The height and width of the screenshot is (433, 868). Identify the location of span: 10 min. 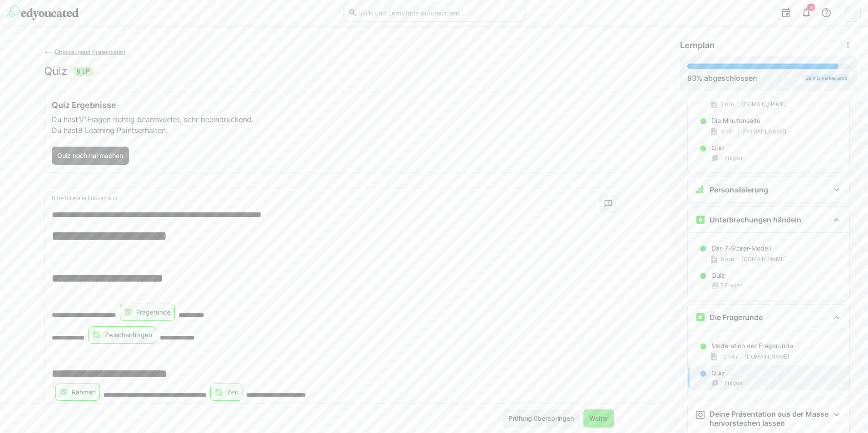
(728, 357).